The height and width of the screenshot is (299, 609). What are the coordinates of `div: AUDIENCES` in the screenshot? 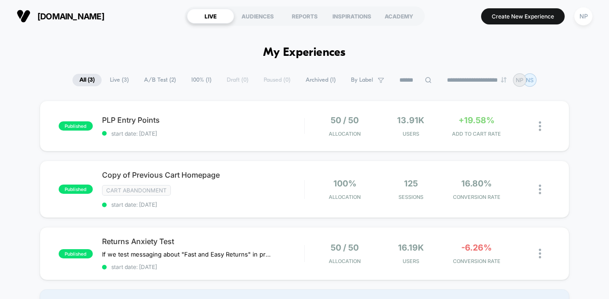 It's located at (258, 16).